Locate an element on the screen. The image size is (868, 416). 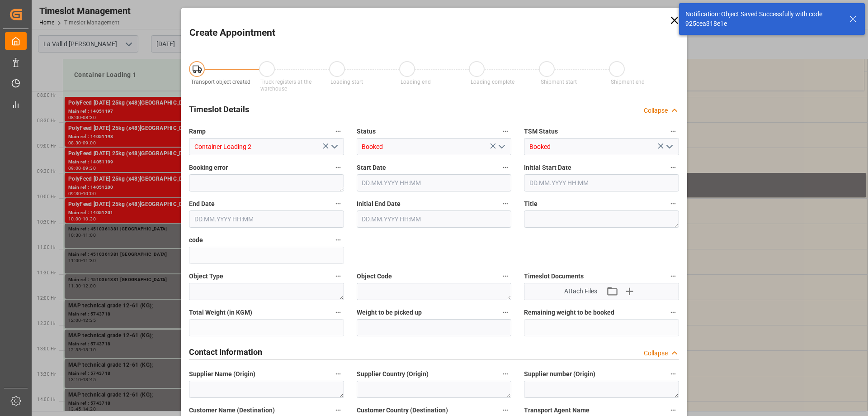
button: Supplier number (Origin) is located at coordinates (673, 374).